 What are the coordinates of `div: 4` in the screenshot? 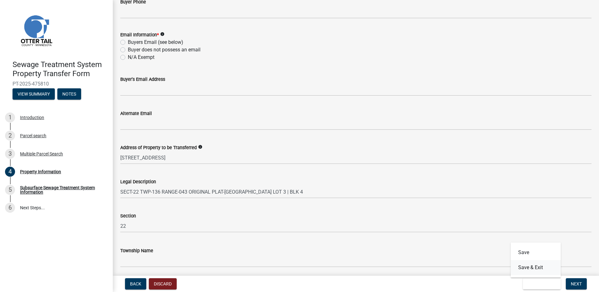 It's located at (10, 172).